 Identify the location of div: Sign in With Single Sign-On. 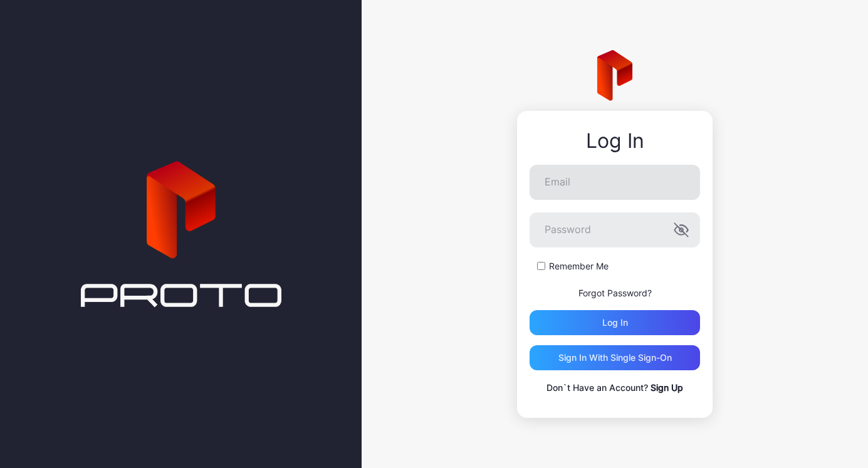
(615, 358).